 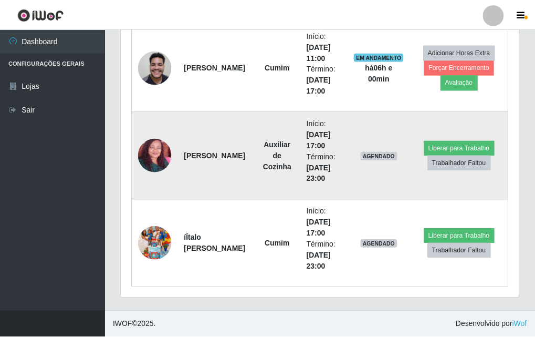 I want to click on strong: há 06 h e 00 min, so click(x=381, y=72).